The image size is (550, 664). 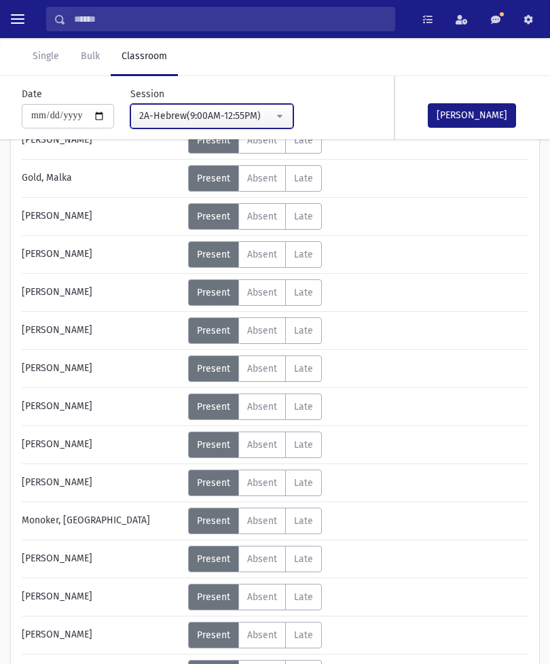 I want to click on a: Bulk, so click(x=90, y=57).